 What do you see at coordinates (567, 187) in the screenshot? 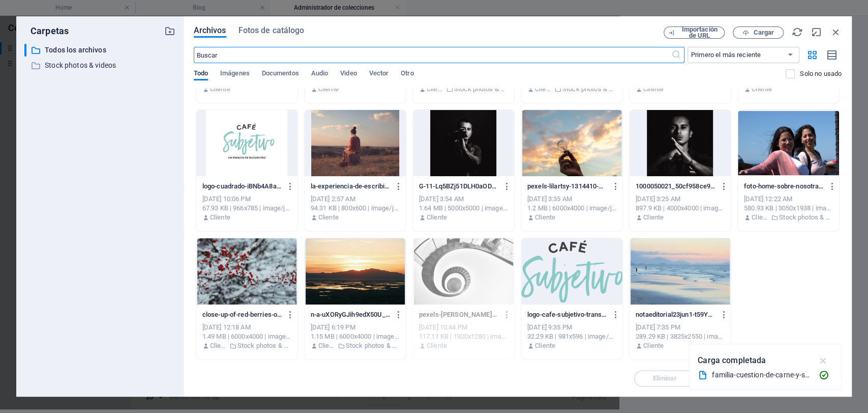
I see `p: pexels-lilartsy-1314410-Pu539B7s5A6HG53tAxqHOw.jpg` at bounding box center [567, 187].